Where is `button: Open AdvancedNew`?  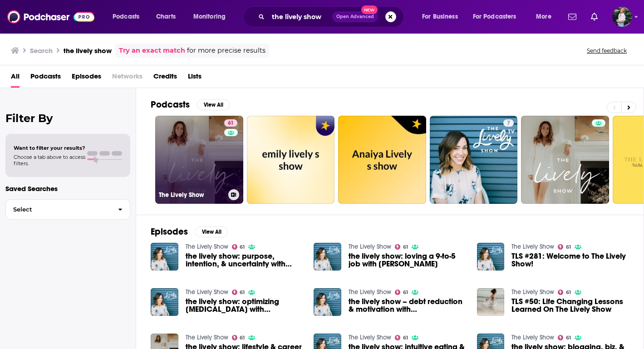 button: Open AdvancedNew is located at coordinates (355, 17).